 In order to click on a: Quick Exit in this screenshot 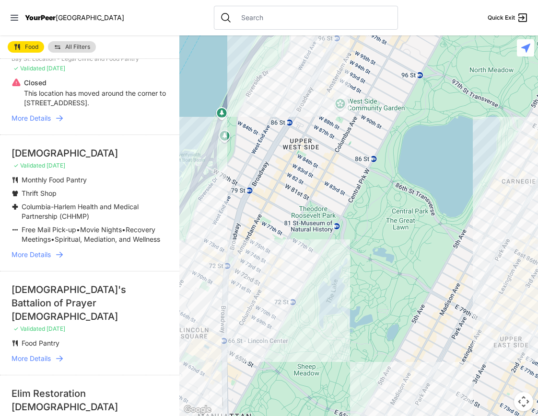, I will do `click(507, 18)`.